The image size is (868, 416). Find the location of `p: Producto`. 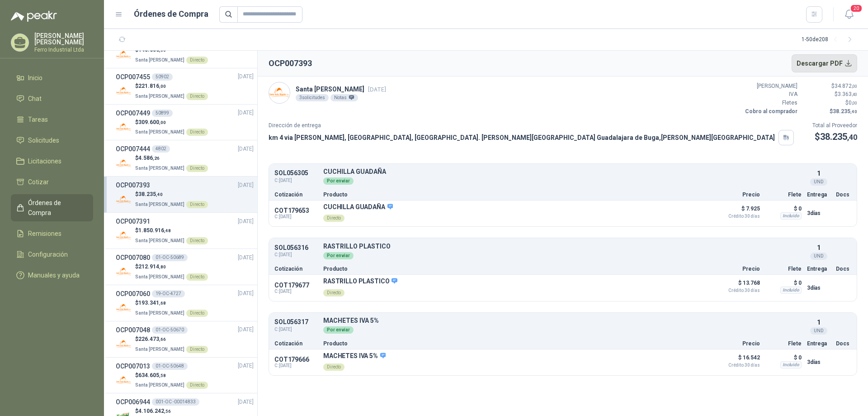

p: Producto is located at coordinates (516, 194).